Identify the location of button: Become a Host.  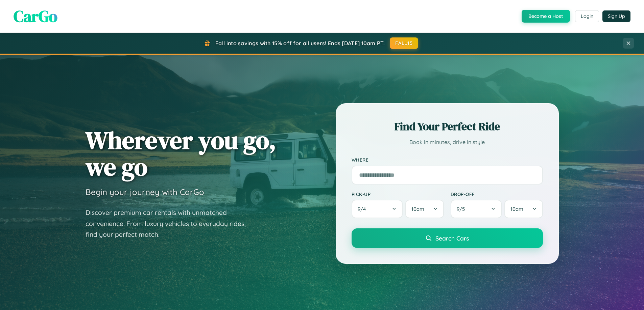
(545, 16).